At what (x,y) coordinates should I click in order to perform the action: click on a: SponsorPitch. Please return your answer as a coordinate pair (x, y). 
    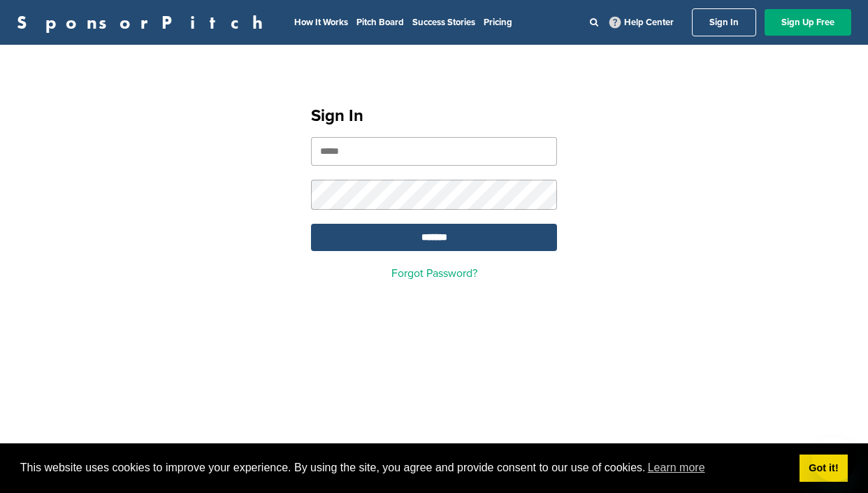
    Looking at the image, I should click on (144, 23).